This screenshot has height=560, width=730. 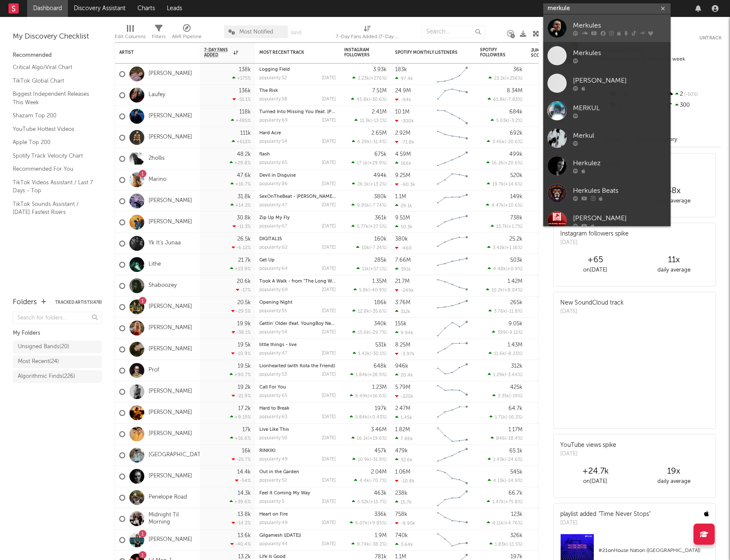 What do you see at coordinates (53, 169) in the screenshot?
I see `a: Recommended For You` at bounding box center [53, 169].